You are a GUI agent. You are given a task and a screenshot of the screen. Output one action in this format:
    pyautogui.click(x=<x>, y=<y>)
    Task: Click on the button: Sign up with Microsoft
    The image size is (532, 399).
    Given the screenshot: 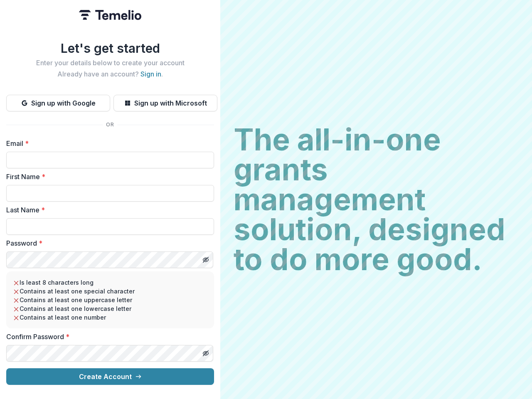 What is the action you would take?
    pyautogui.click(x=165, y=103)
    